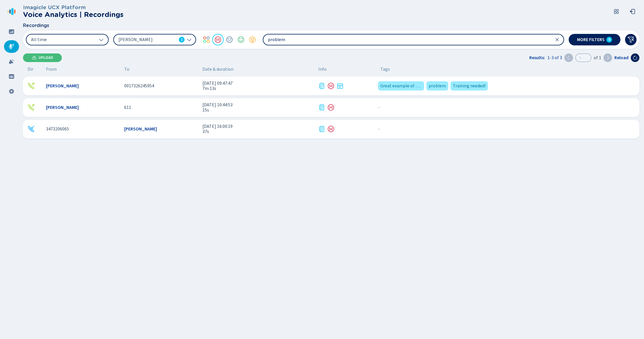 This screenshot has height=339, width=644. What do you see at coordinates (635, 58) in the screenshot?
I see `svg: arrow-clockwise` at bounding box center [635, 58].